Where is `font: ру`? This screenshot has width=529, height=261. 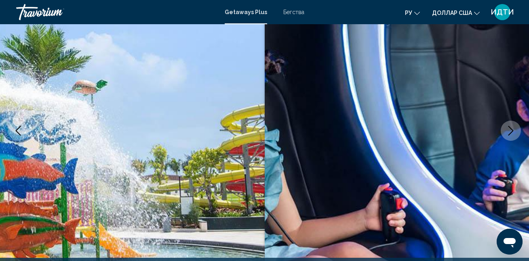
font: ру is located at coordinates (409, 13).